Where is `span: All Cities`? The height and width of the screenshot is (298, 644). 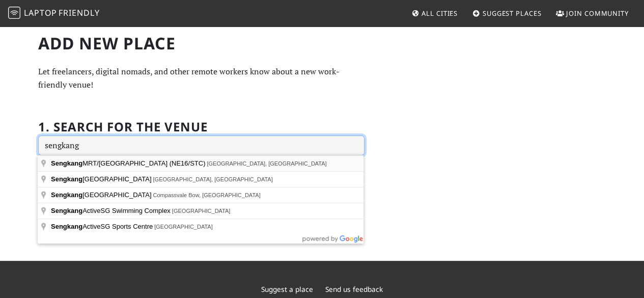
span: All Cities is located at coordinates (439, 13).